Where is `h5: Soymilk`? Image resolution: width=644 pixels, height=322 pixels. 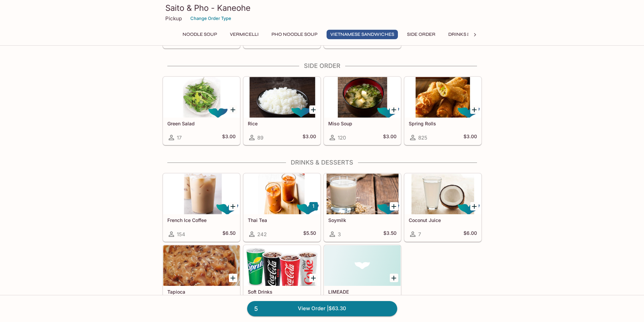
h5: Soymilk is located at coordinates (362, 220).